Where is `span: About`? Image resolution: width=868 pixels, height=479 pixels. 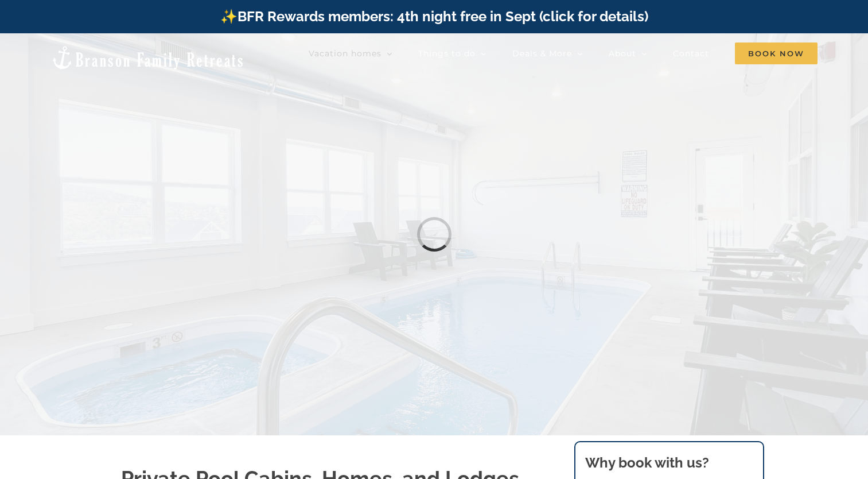
span: About is located at coordinates (622, 53).